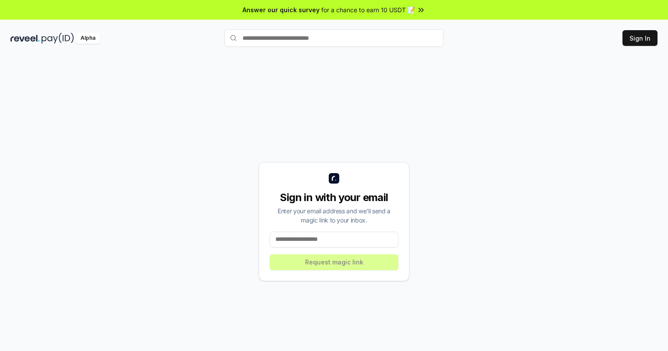  Describe the element at coordinates (640, 38) in the screenshot. I see `button: Sign In` at that location.